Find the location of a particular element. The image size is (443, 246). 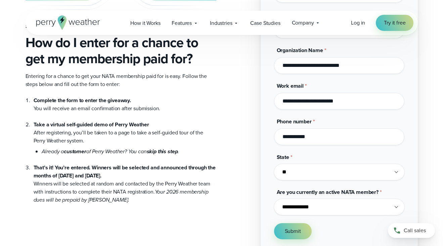

em: Already a of Perry Weather? You can . is located at coordinates (110, 151).